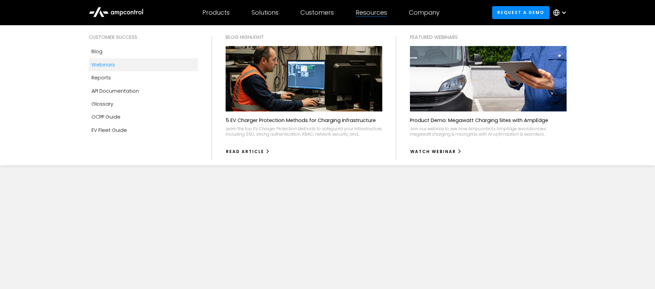  Describe the element at coordinates (102, 104) in the screenshot. I see `div: Glossary` at that location.